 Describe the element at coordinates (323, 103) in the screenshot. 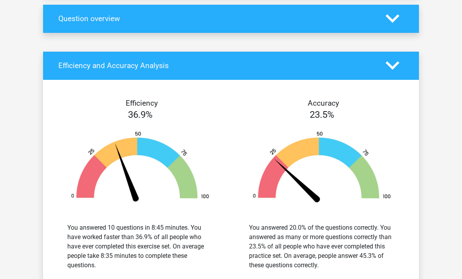

I see `h4: Accuracy` at that location.